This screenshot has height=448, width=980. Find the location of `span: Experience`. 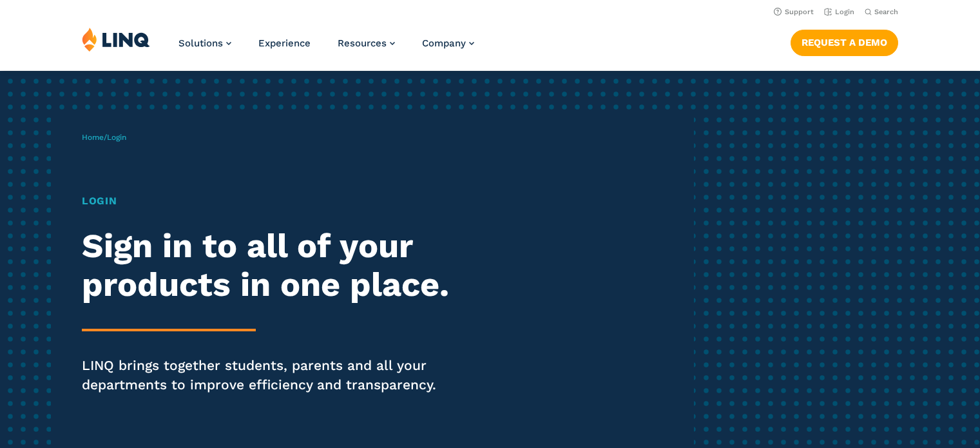

span: Experience is located at coordinates (284, 43).